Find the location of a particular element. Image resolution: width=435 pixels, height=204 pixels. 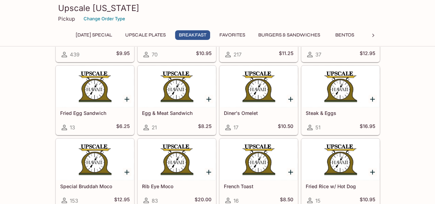

button: Add Egg & Meat Sandwich is located at coordinates (209, 99).